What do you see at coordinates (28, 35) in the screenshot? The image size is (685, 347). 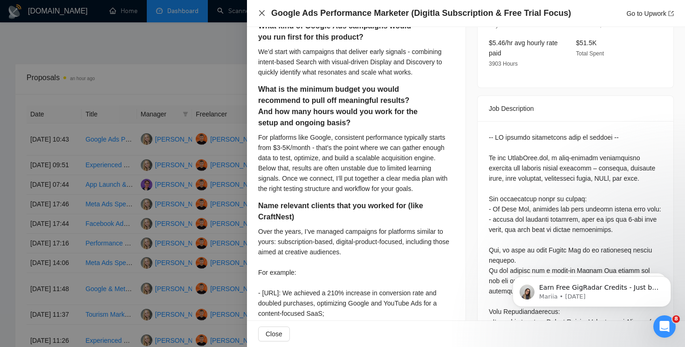 I see `img: Profile image for Mariia` at bounding box center [28, 35].